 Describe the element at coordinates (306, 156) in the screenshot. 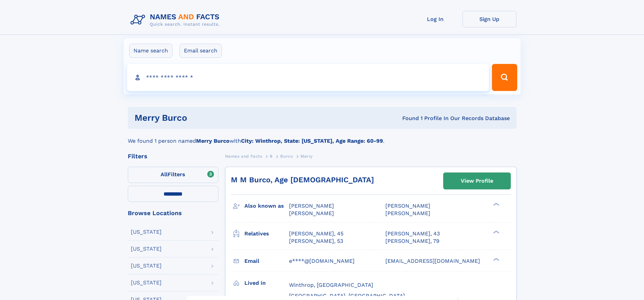

I see `span: Merry` at that location.